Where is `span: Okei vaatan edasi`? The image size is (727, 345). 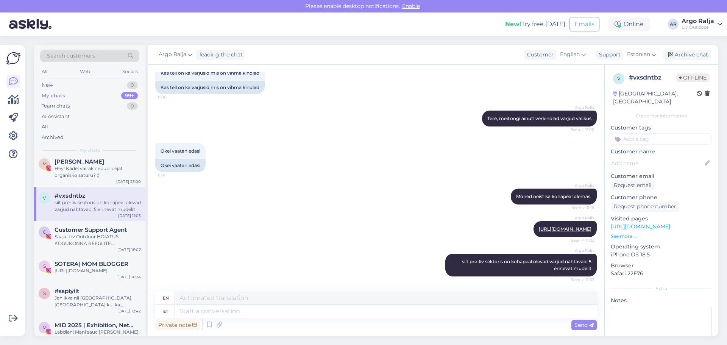 span: Okei vaatan edasi is located at coordinates (180, 151).